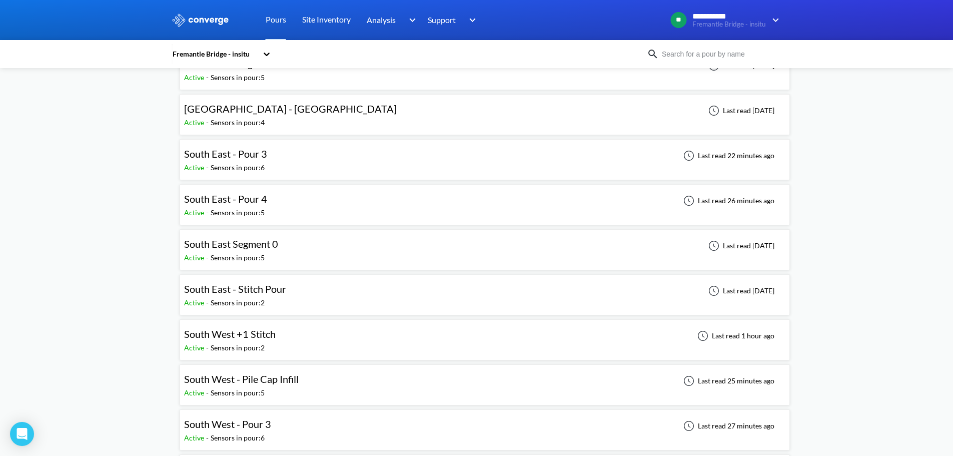 The width and height of the screenshot is (953, 456). I want to click on a: South West - Pour 3Active-Sensors in pour:6Last read 27 minutes ago, so click(485, 425).